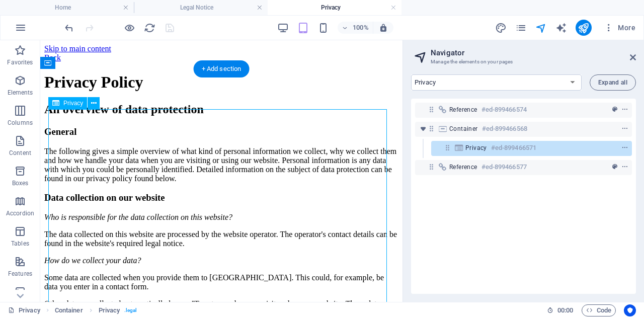  What do you see at coordinates (96, 311) in the screenshot?
I see `nav: breadcrumb` at bounding box center [96, 311].